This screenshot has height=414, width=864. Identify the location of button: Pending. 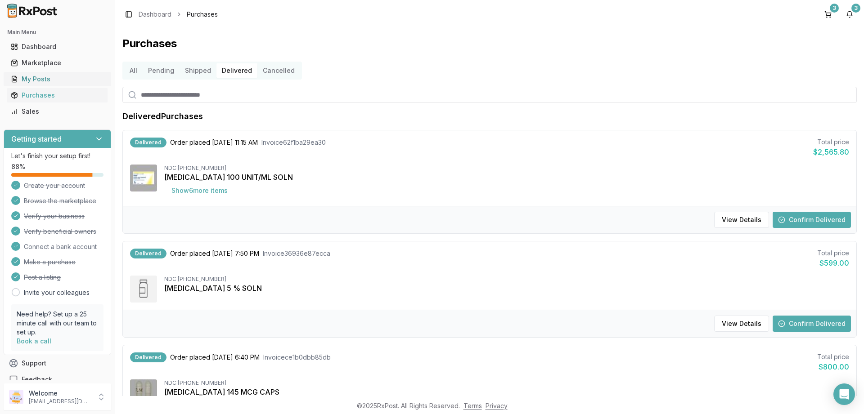
(161, 71).